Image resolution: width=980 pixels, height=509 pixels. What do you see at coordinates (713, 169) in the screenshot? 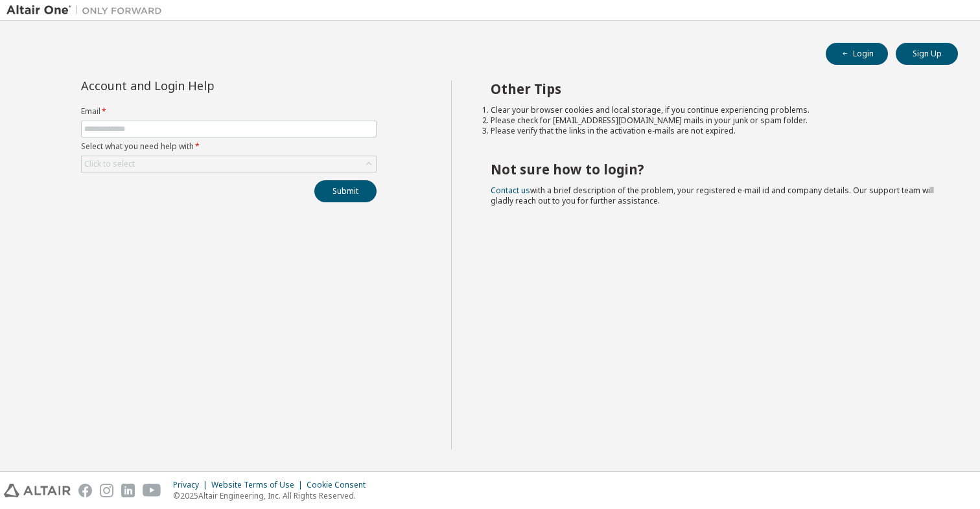
I see `h2: Not sure how to login?` at bounding box center [713, 169].